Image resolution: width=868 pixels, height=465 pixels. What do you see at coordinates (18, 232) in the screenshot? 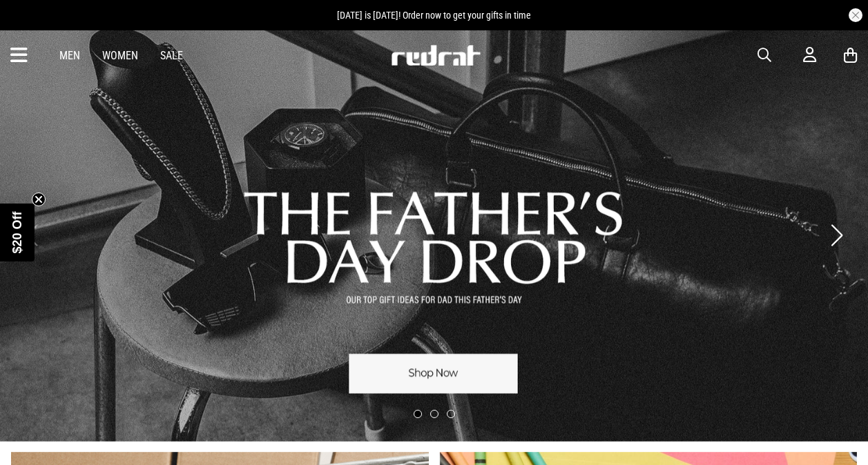
I see `span: $20 Off` at bounding box center [18, 232].